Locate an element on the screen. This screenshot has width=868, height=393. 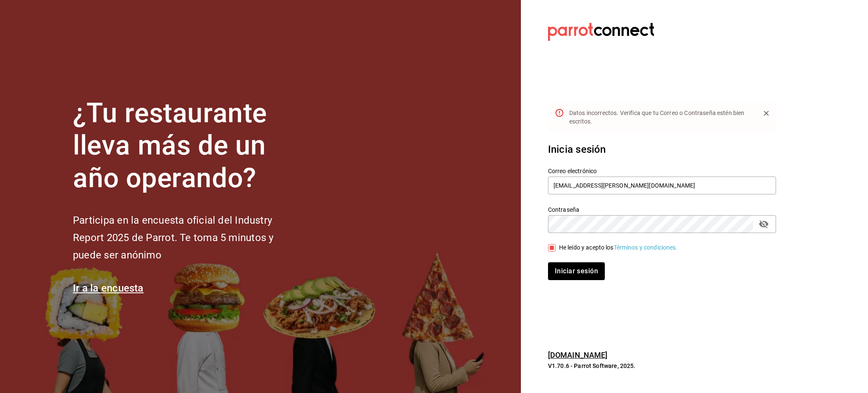
input: Ingresa tu correo electrónico is located at coordinates (662, 185).